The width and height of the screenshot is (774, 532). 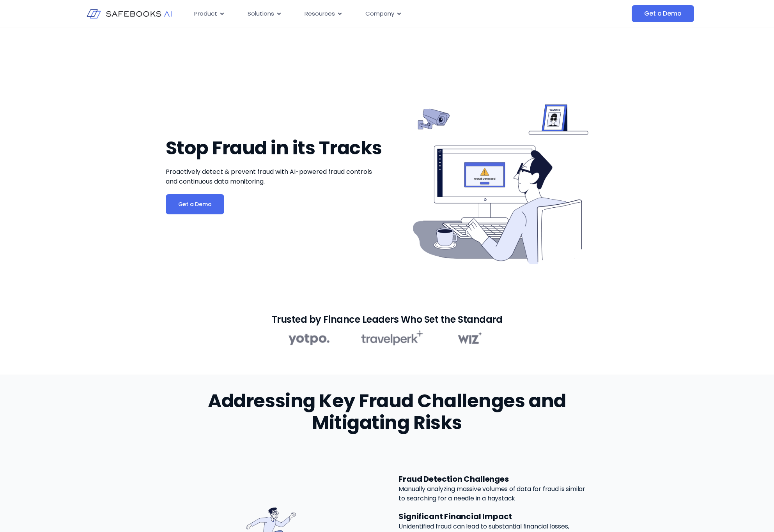 What do you see at coordinates (500, 183) in the screenshot?
I see `img: Financial Fraud Detection 1` at bounding box center [500, 183].